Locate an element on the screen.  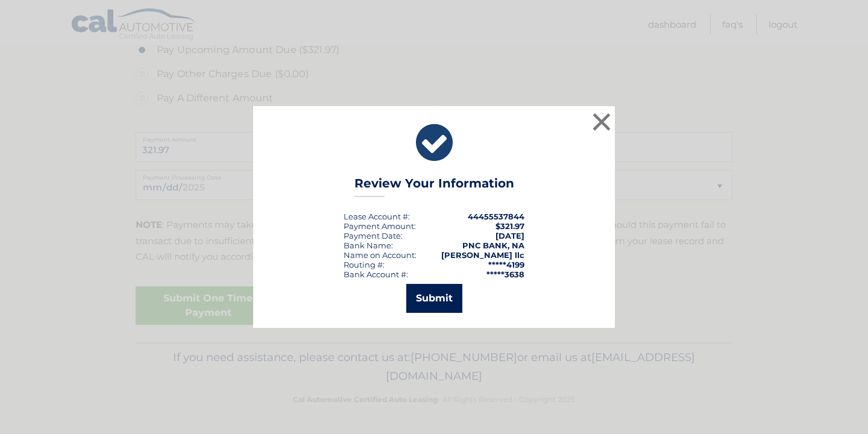
div: Bank Account #: is located at coordinates (376, 274).